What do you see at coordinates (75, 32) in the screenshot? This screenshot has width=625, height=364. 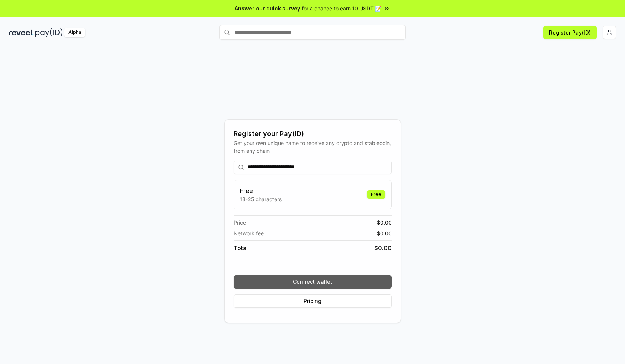 I see `div: Alpha` at bounding box center [75, 32].